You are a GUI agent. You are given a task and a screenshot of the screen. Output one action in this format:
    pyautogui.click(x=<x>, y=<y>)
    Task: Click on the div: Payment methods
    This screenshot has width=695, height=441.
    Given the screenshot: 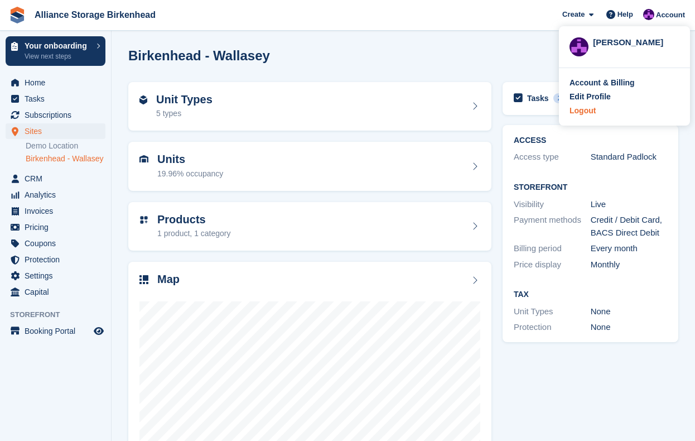 What is the action you would take?
    pyautogui.click(x=553, y=226)
    